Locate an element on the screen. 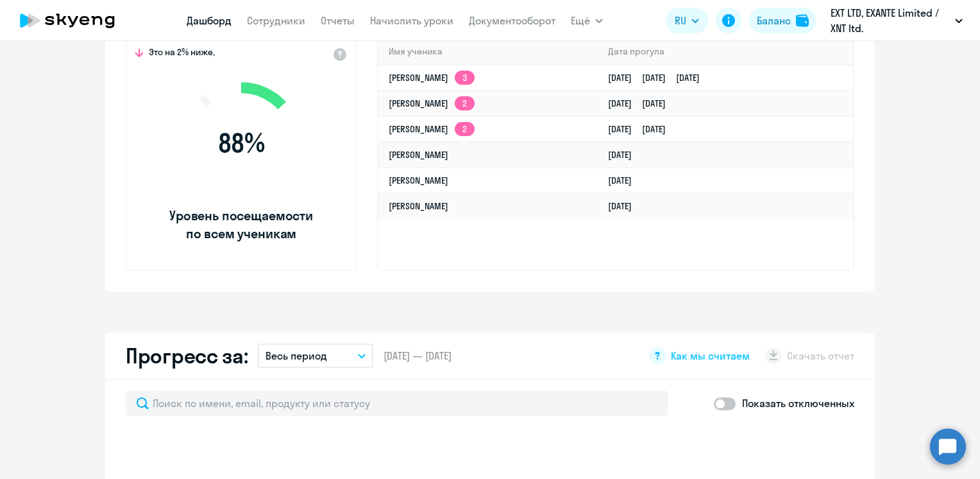 The height and width of the screenshot is (479, 980). a: Отчеты is located at coordinates (337, 21).